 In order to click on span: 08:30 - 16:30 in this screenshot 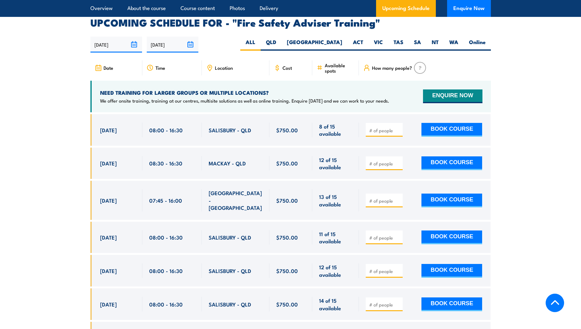, I will do `click(166, 163)`.